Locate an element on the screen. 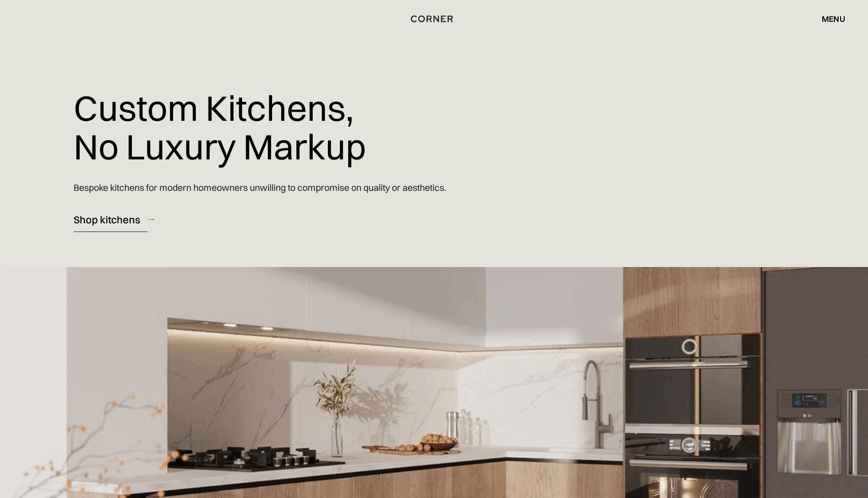 Image resolution: width=868 pixels, height=498 pixels. a: Shop kitchens is located at coordinates (113, 219).